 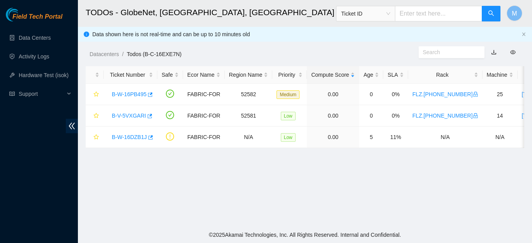 I want to click on a: Todos (B-C-16EXE7N), so click(x=154, y=54).